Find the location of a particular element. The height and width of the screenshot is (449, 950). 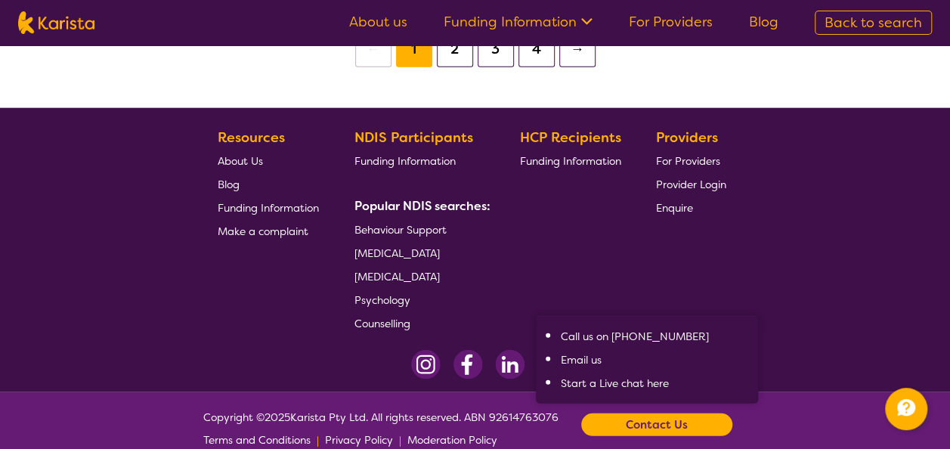

img: Facebook is located at coordinates (468, 364).